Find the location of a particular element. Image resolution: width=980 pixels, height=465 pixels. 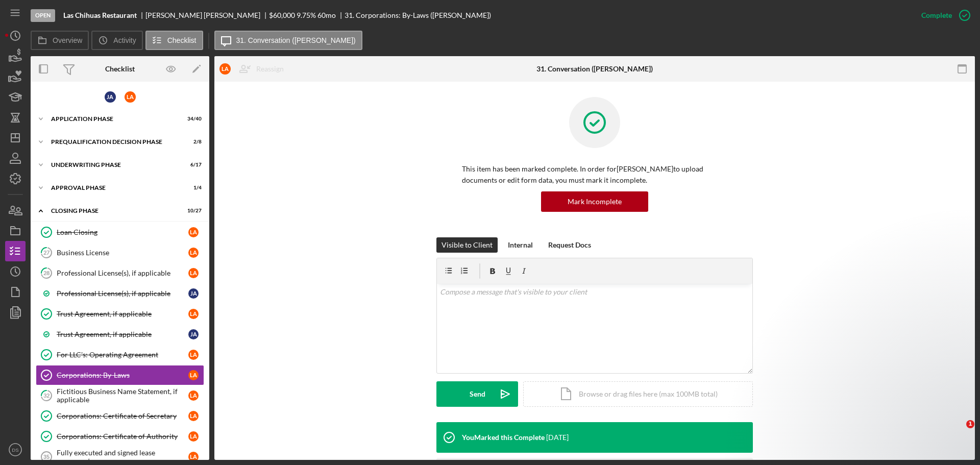

div: You Marked this Complete is located at coordinates (503, 437).